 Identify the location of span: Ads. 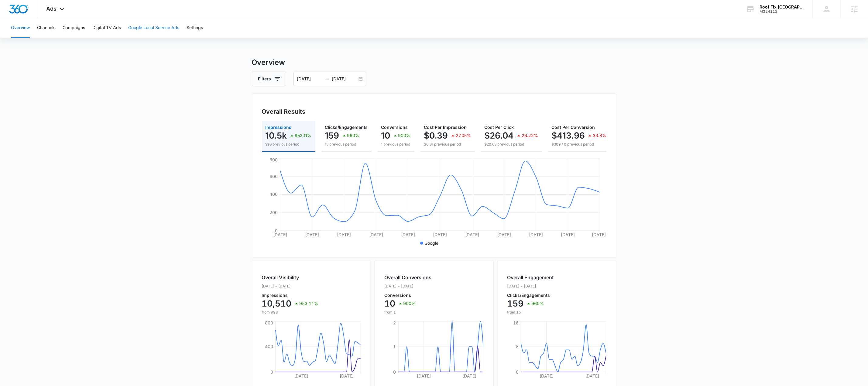
(52, 9).